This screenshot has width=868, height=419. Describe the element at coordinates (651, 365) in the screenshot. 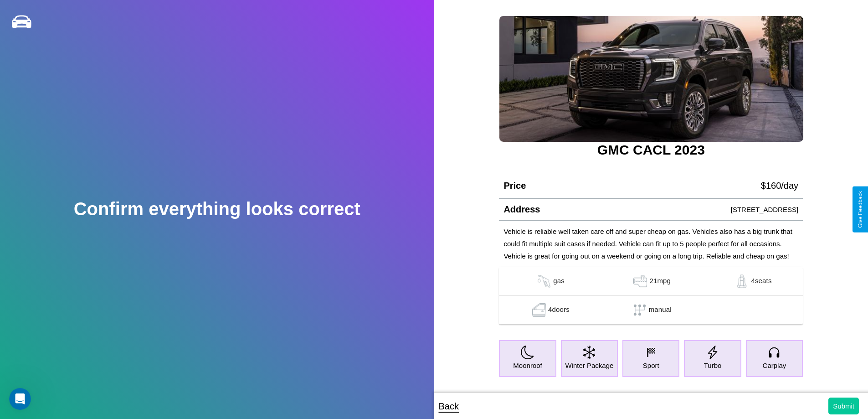

I see `p: Sport` at that location.